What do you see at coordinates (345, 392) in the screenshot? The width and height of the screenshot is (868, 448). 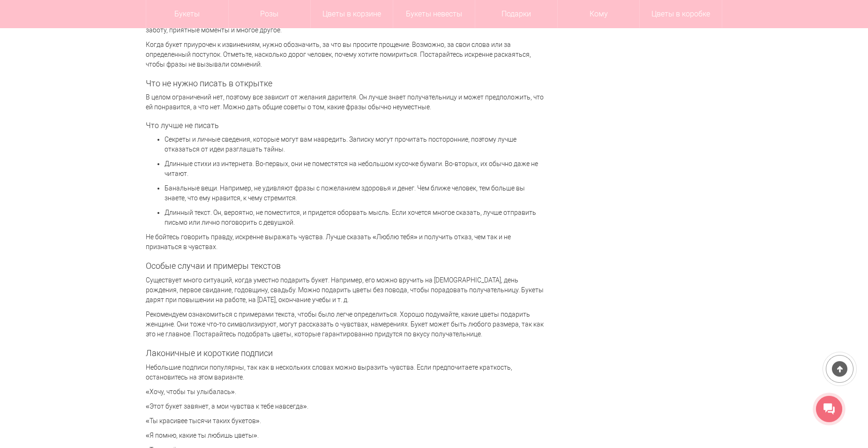 I see `p: «Хочу, чтобы ты улыбалась».` at bounding box center [345, 392].